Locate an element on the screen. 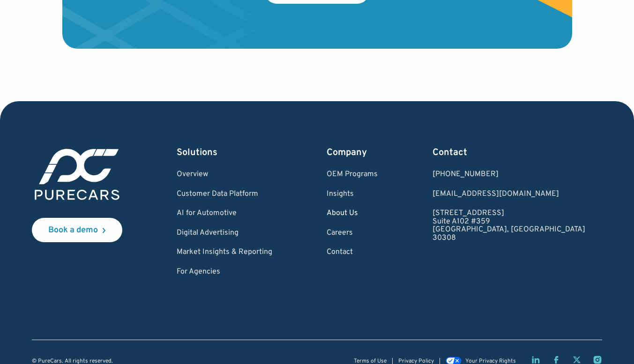  div: Solutions is located at coordinates (225, 152).